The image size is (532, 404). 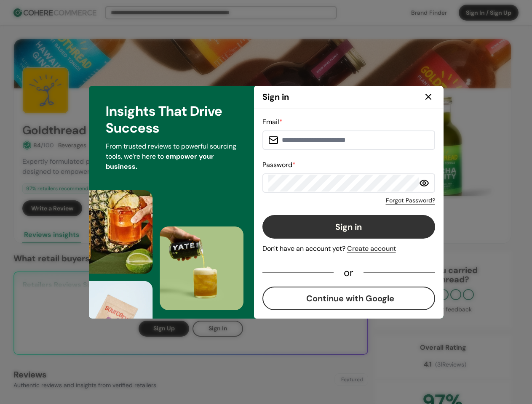 What do you see at coordinates (349, 298) in the screenshot?
I see `button: Continue with Google` at bounding box center [349, 298].